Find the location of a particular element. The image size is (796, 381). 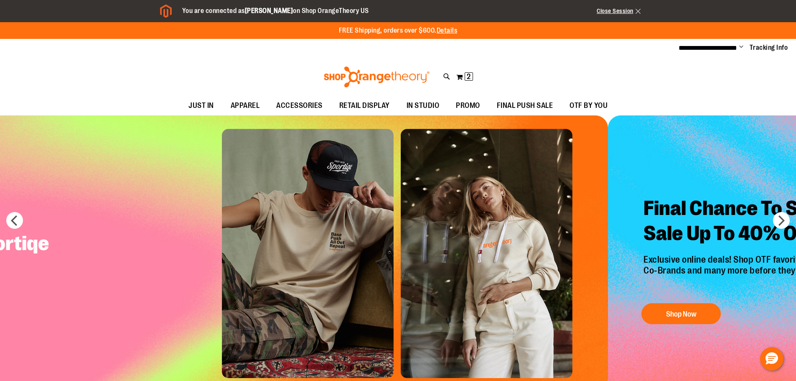

span: FINAL PUSH SALE is located at coordinates (525, 105).